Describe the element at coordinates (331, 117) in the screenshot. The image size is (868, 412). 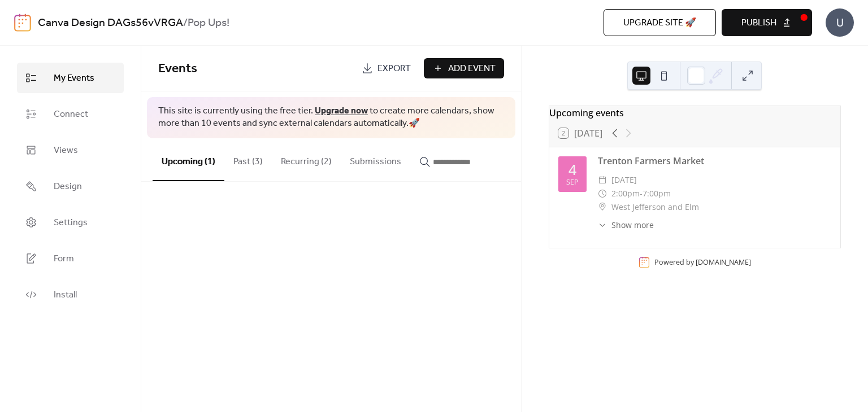
I see `span: This site is currently using the free tier. to create more calendars, show more than 10 events an...` at that location.